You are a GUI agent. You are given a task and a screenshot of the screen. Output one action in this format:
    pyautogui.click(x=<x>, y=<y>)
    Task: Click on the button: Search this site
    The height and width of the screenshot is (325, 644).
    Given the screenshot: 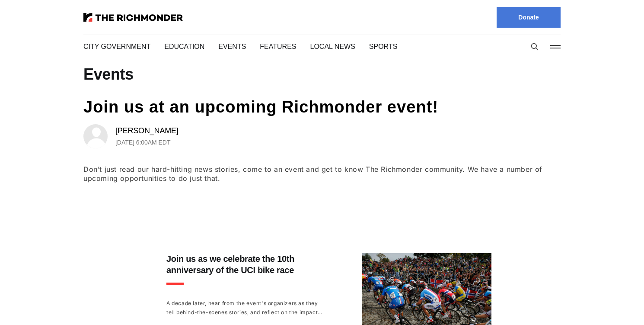 What is the action you would take?
    pyautogui.click(x=535, y=47)
    